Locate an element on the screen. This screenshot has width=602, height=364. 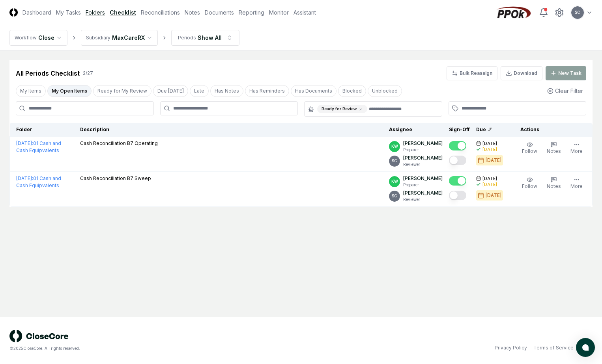
a: Checklist is located at coordinates (122, 12).